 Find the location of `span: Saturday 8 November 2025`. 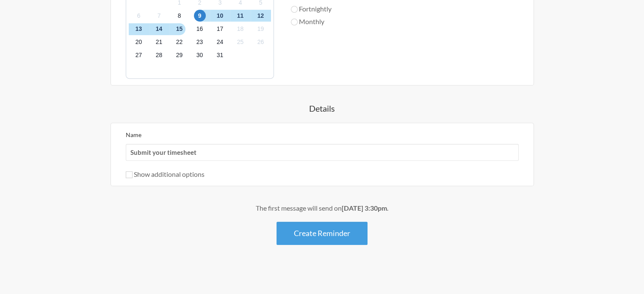

span: Saturday 8 November 2025 is located at coordinates (180, 16).